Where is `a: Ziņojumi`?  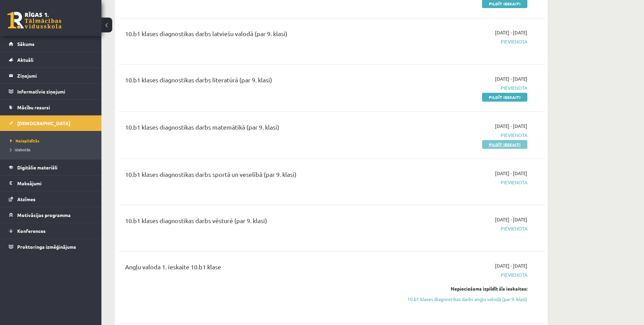
a: Ziņojumi is located at coordinates (51, 75).